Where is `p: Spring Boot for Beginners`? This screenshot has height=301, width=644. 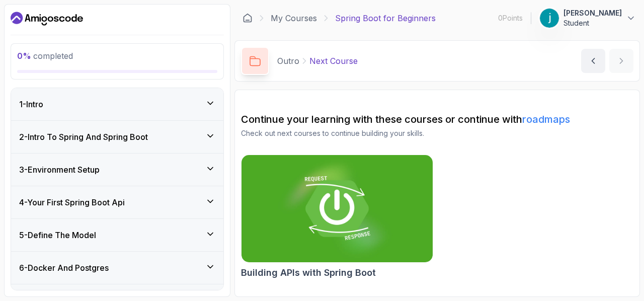 p: Spring Boot for Beginners is located at coordinates (385, 18).